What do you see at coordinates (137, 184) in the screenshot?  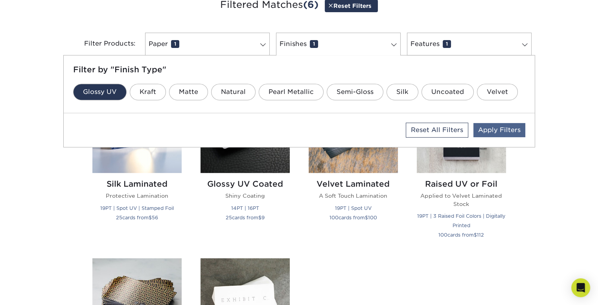 I see `h2: Silk Laminated` at bounding box center [137, 184].